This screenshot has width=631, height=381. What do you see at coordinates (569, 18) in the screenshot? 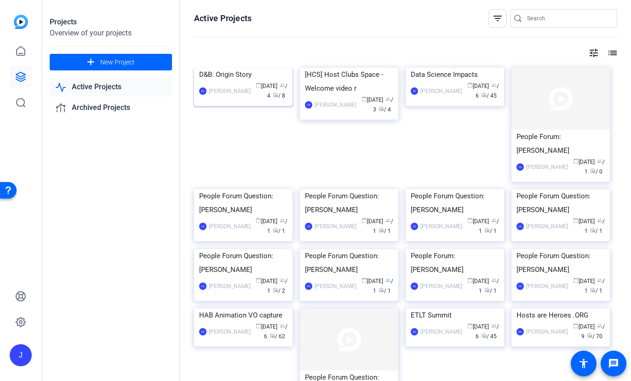
I see `input: Search` at bounding box center [569, 18].